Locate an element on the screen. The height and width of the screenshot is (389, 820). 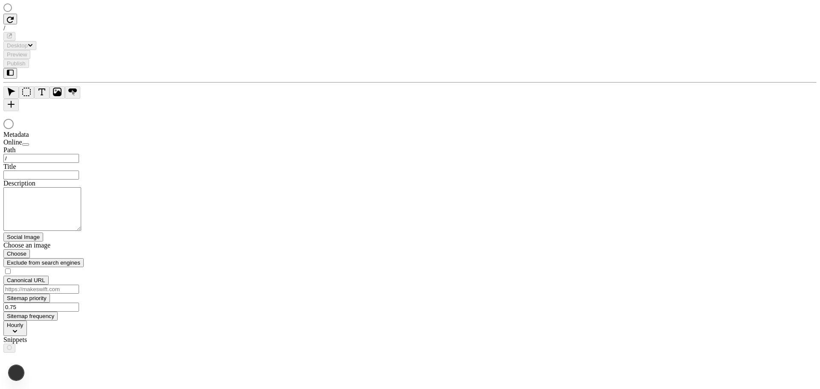
span: Exclude from search engines is located at coordinates (44, 262).